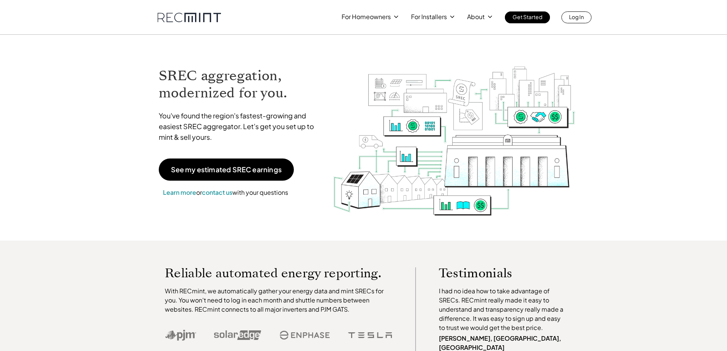  I want to click on a: Get Started, so click(527, 17).